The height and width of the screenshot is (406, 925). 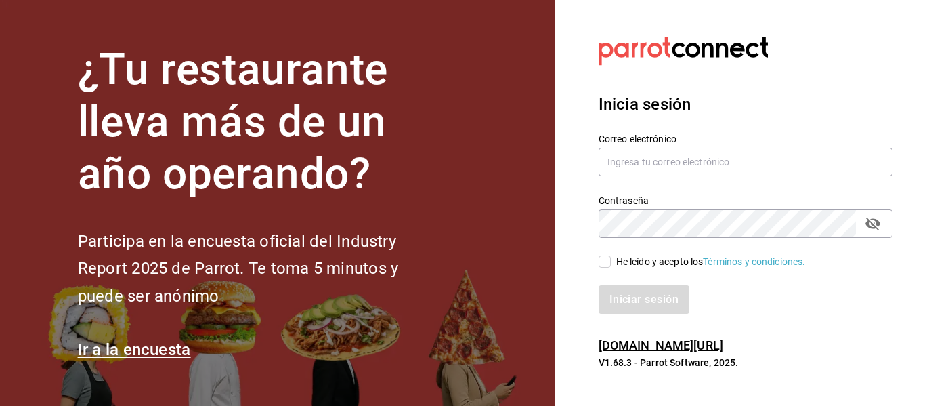 I want to click on h2: Participa en la encuesta oficial del Industry Report 2025 de Parrot. Te toma 5 minutos y puede se..., so click(x=261, y=269).